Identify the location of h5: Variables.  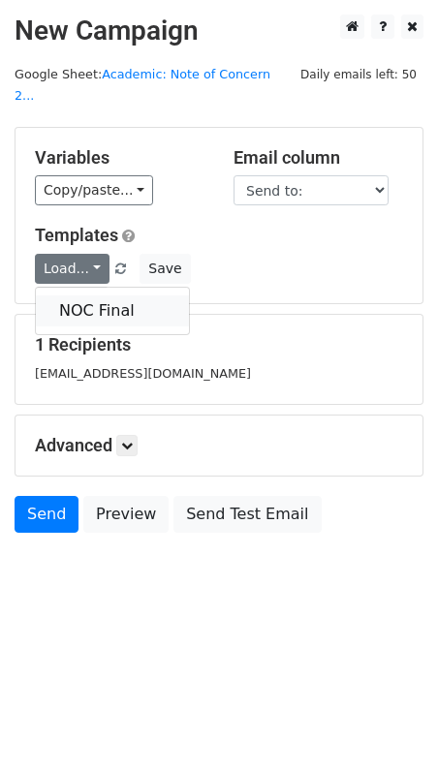
(119, 158).